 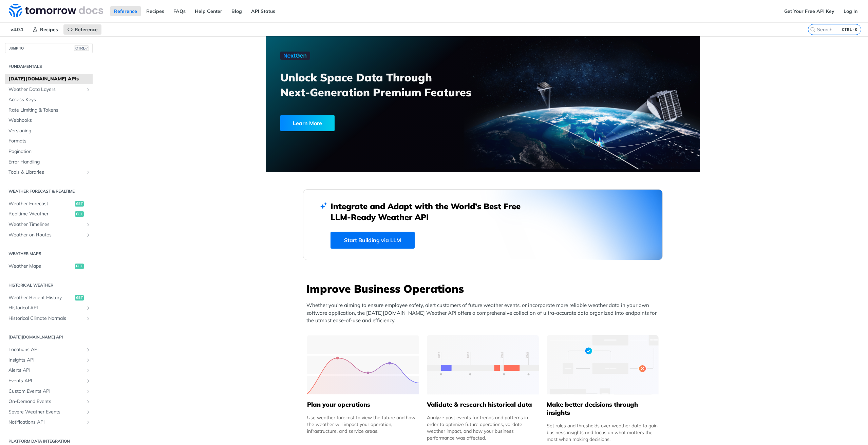 What do you see at coordinates (46, 412) in the screenshot?
I see `span: Severe Weather Events` at bounding box center [46, 412].